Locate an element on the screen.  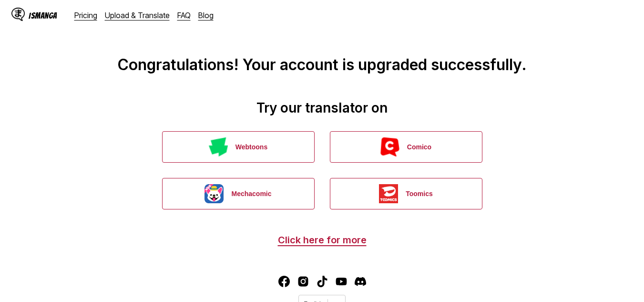
a: IsManga LogoIsManga is located at coordinates (43, 15).